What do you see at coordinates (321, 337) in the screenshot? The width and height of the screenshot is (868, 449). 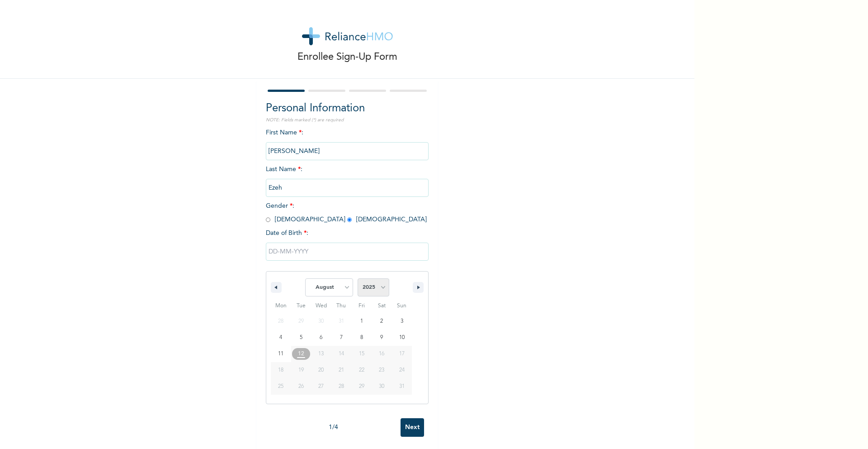 I see `span: 6` at bounding box center [321, 337].